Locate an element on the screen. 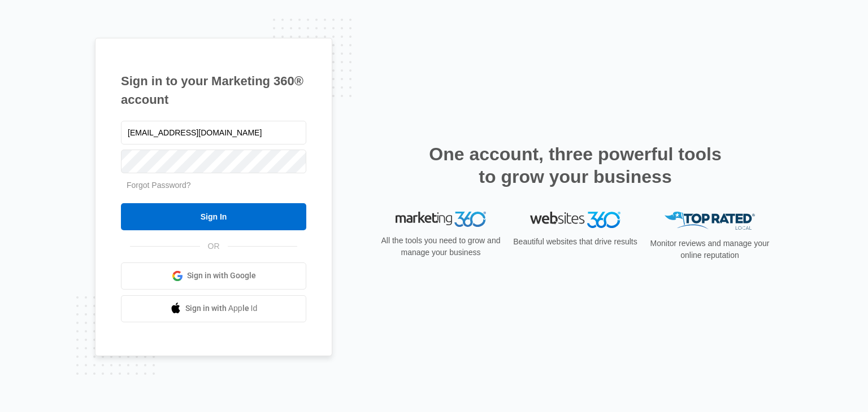 This screenshot has width=868, height=412. span: Sign in with Google is located at coordinates (222, 276).